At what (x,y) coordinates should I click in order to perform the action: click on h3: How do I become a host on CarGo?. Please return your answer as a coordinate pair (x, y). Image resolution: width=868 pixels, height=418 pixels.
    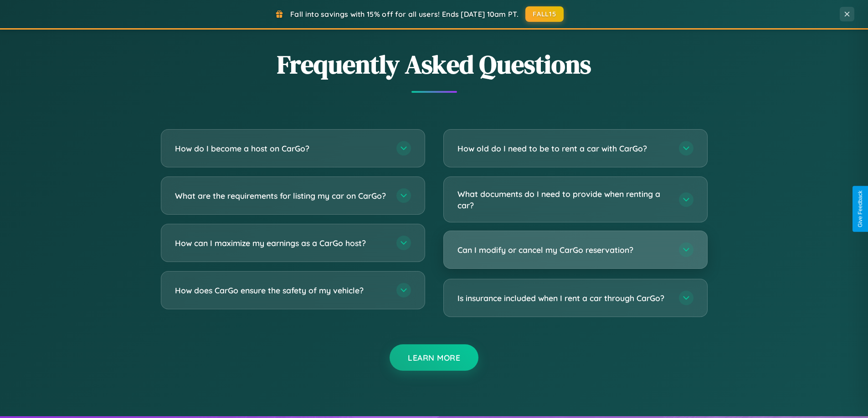
    Looking at the image, I should click on (281, 148).